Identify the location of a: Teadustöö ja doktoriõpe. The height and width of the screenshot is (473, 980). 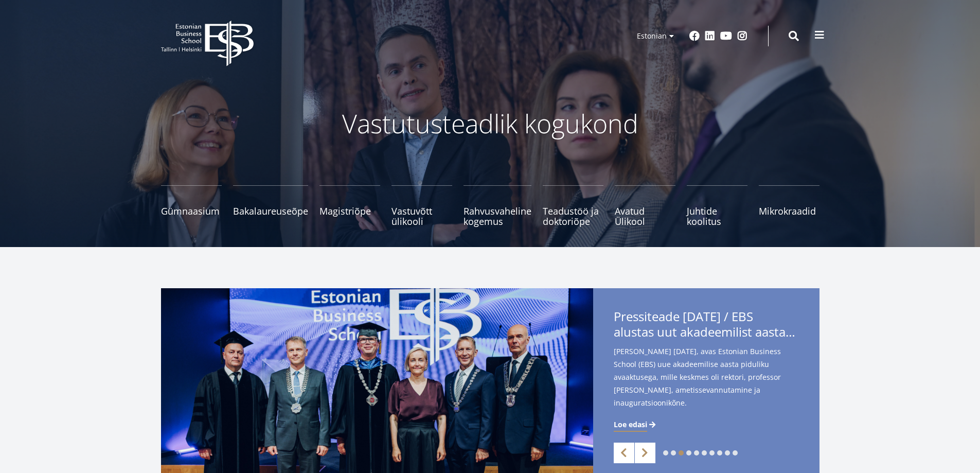
(573, 206).